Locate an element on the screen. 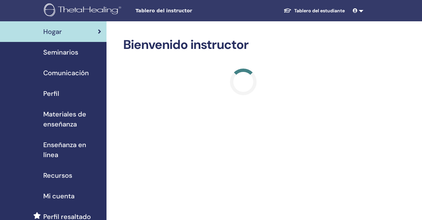 The image size is (422, 220). span: Enseñanza en línea is located at coordinates (72, 150).